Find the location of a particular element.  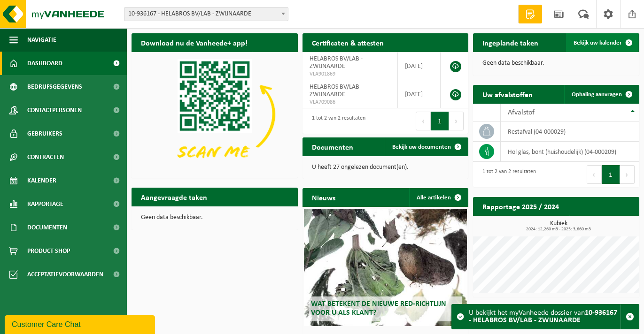

a: Wat betekent de nieuwe RED-richtlijn voor u als klant? is located at coordinates (385, 267).